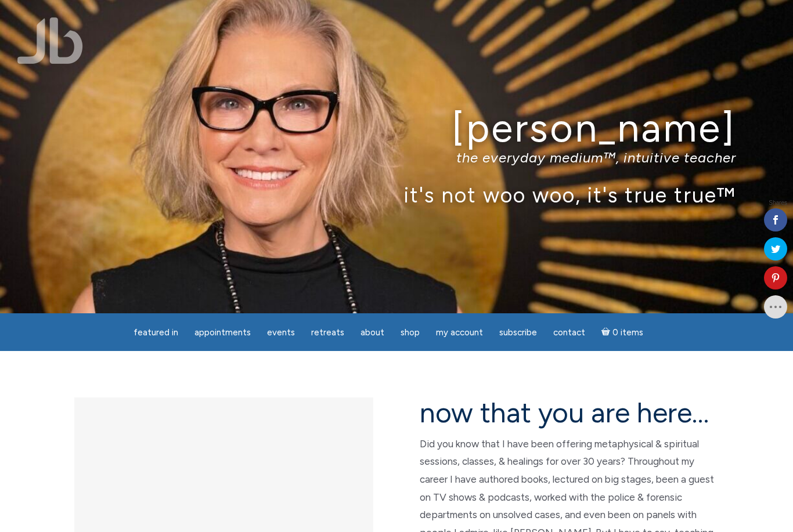 This screenshot has height=532, width=793. I want to click on a: Appointments, so click(222, 332).